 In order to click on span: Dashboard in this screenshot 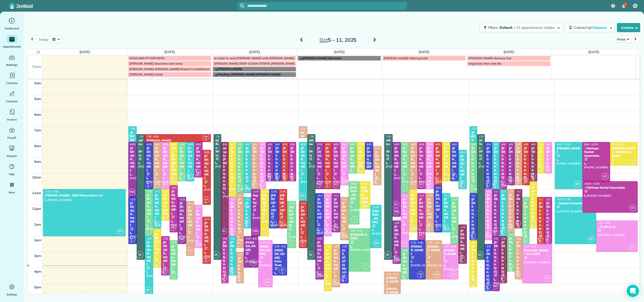, I will do `click(12, 28)`.